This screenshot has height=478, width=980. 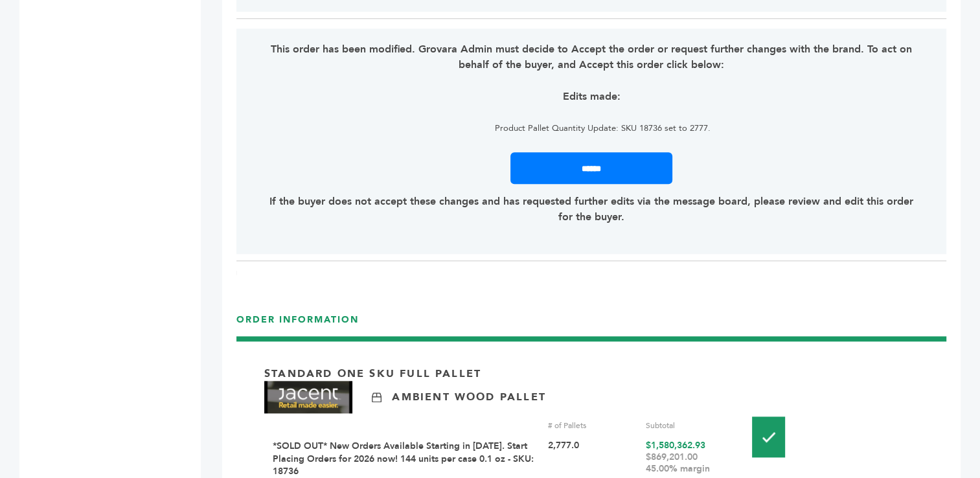 What do you see at coordinates (592, 458) in the screenshot?
I see `div: 2,777.0` at bounding box center [592, 458].